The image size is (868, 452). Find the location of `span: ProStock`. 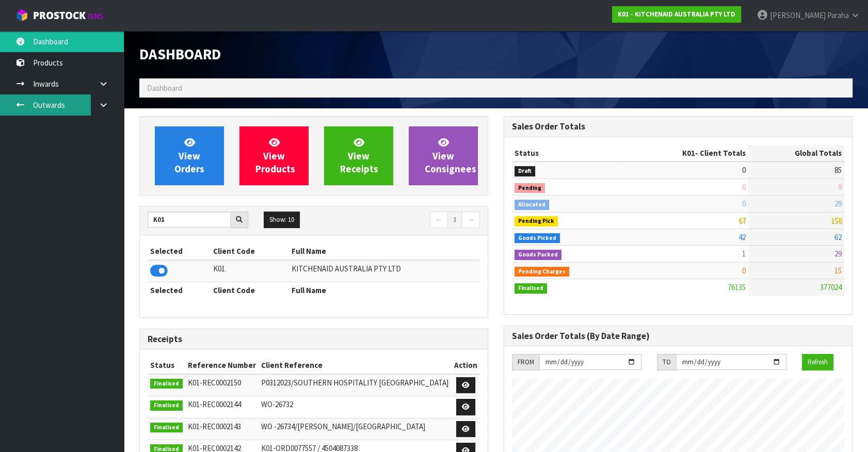

span: ProStock is located at coordinates (59, 16).